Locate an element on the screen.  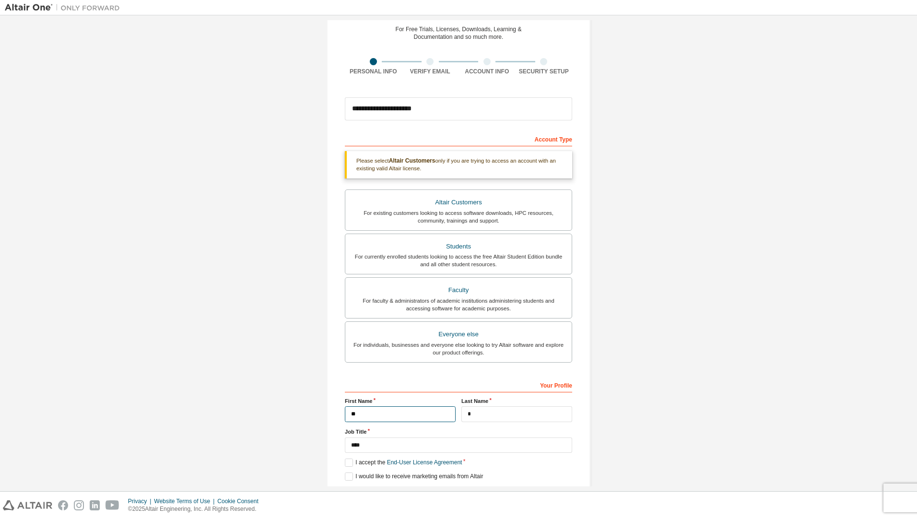
p: © 2025 Altair Engineering, Inc. All Rights Reserved. is located at coordinates (196, 509).